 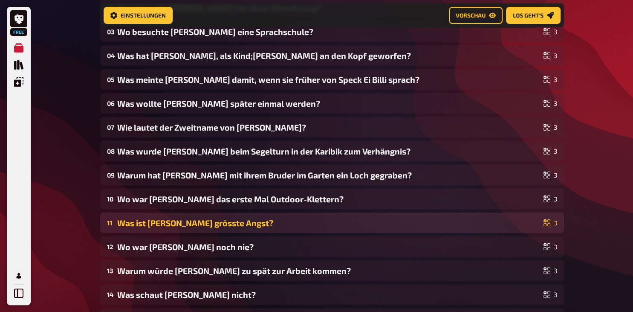 I want to click on a: Mein Konto, so click(x=19, y=275).